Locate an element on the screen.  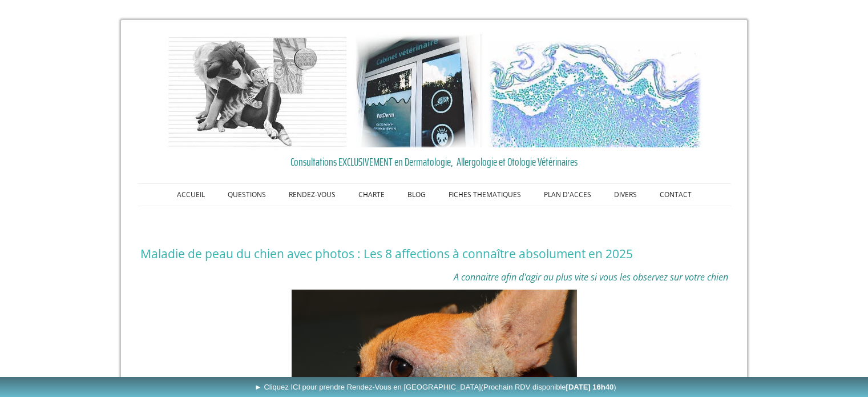
a: CONTACT is located at coordinates (676, 195).